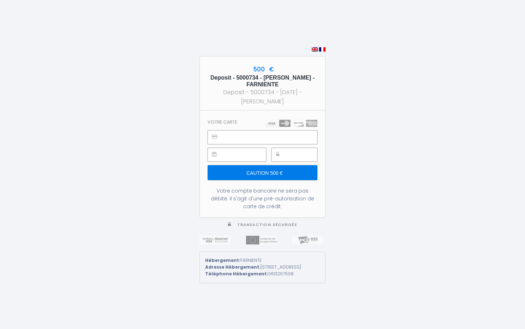  Describe the element at coordinates (267, 224) in the screenshot. I see `span: Transaction sécurisée` at that location.